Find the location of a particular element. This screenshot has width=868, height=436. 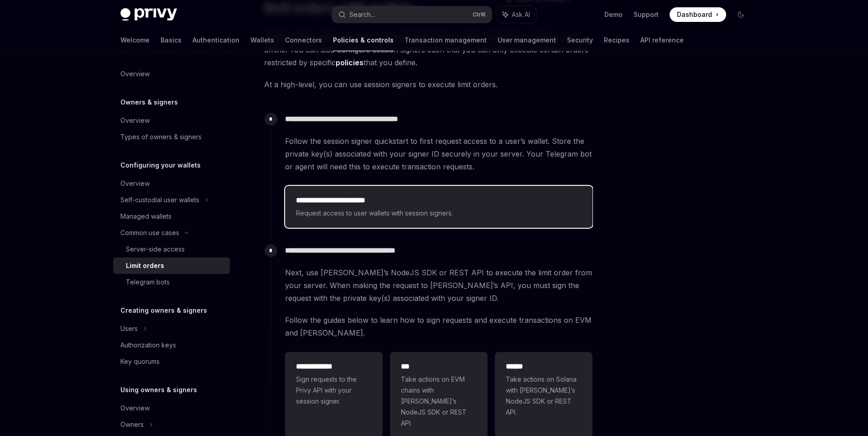

h5: Owners & signers is located at coordinates (149, 102).